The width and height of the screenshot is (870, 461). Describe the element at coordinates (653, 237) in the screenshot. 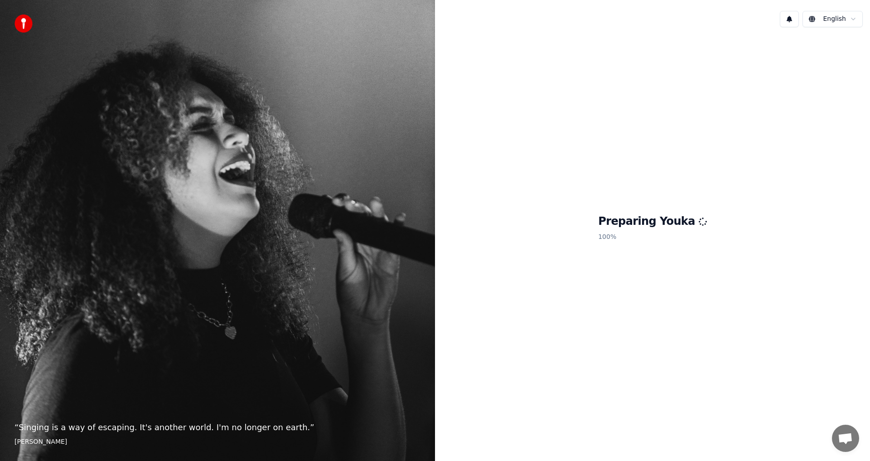

I see `p: 100 %` at that location.